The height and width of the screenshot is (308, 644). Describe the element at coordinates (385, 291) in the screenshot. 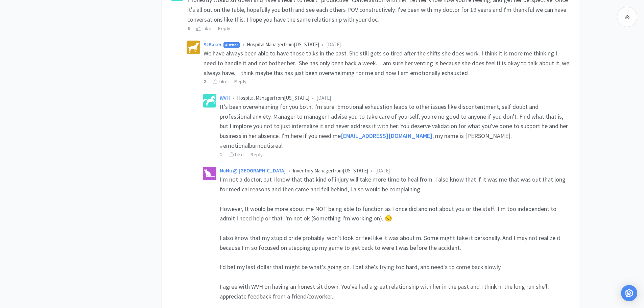

I see `span: I agree with WVH on having an honest sit down. You've had a great relationship with her in the pa...` at that location.